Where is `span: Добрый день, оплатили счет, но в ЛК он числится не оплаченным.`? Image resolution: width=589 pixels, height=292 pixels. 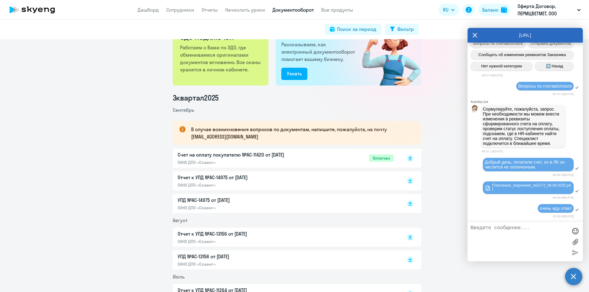
span: Добрый день, оплатили счет, но в ЛК он числится не оплаченным. is located at coordinates (525, 165).